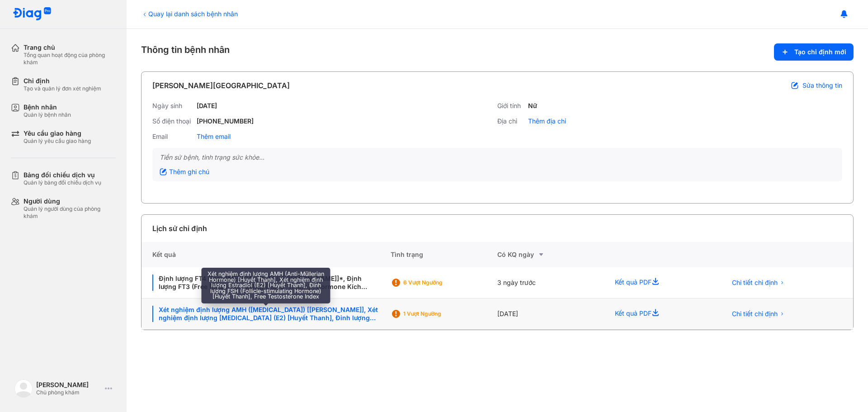  I want to click on div: Ngày sinh, so click(173, 105).